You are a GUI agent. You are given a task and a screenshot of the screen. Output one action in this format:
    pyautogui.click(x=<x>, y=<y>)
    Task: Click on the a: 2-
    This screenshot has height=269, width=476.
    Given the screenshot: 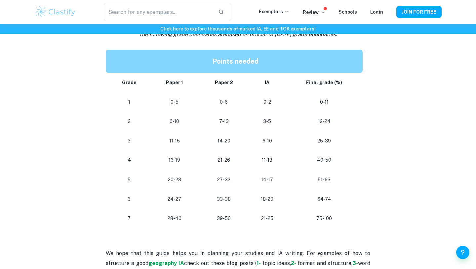 What is the action you would take?
    pyautogui.click(x=293, y=263)
    